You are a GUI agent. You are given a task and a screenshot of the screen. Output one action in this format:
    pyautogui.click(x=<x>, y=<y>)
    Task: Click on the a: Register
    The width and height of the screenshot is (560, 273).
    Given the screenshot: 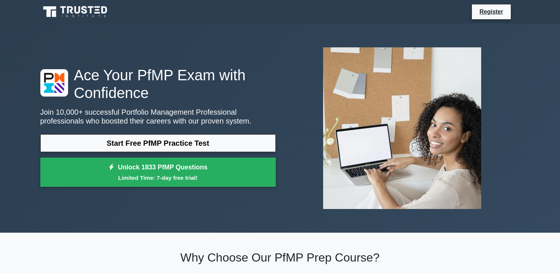 What is the action you would take?
    pyautogui.click(x=491, y=11)
    